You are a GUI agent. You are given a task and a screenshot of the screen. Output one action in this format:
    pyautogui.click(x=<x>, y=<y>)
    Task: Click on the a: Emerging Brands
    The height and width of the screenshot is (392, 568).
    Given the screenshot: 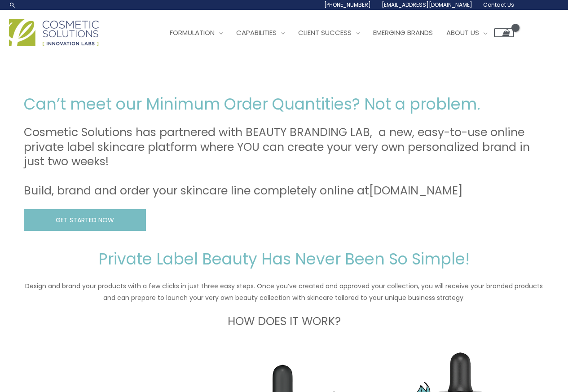 What is the action you would take?
    pyautogui.click(x=403, y=33)
    